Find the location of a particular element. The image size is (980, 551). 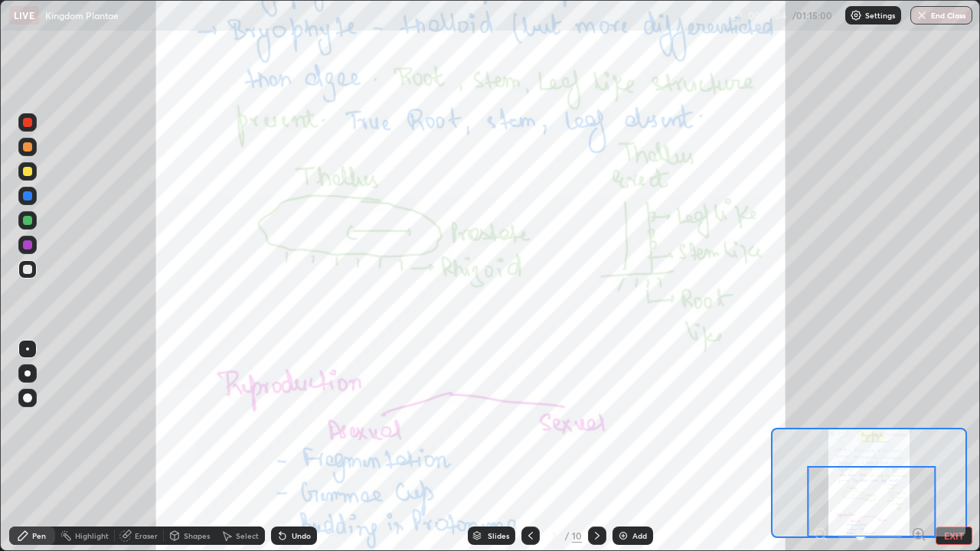

div: Select is located at coordinates (247, 535).